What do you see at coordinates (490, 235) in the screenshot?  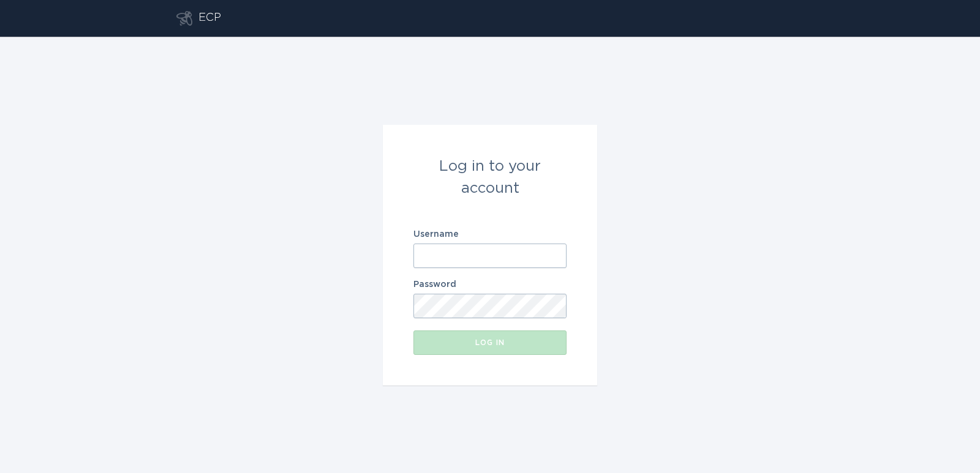 I see `label: Username` at bounding box center [490, 235].